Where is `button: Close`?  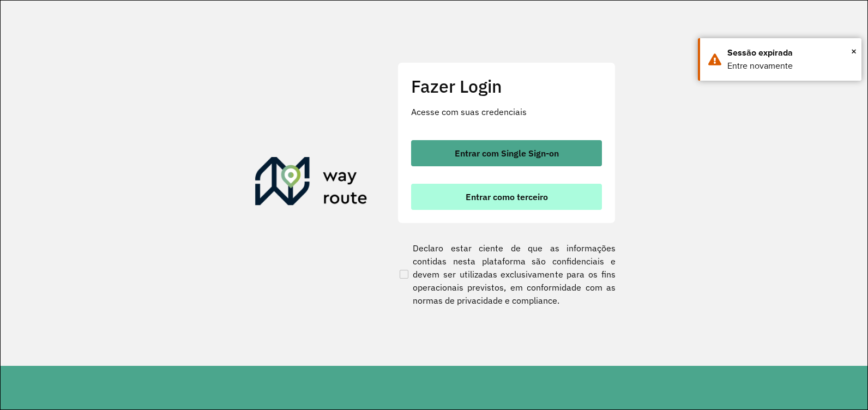 button: Close is located at coordinates (854, 51).